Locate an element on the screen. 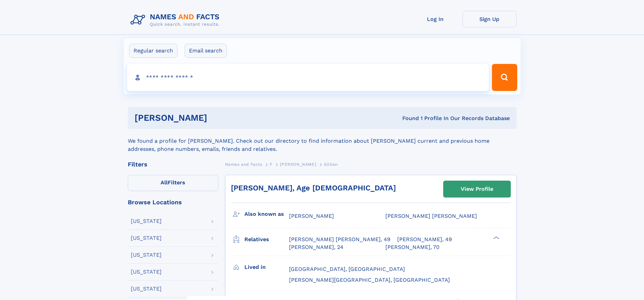 This screenshot has width=644, height=300. a: View Profile is located at coordinates (477, 189).